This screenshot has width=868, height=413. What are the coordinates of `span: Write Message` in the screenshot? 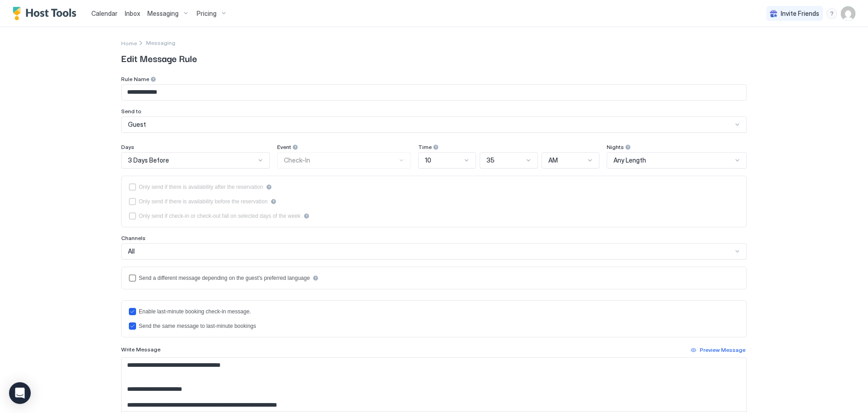 It's located at (141, 349).